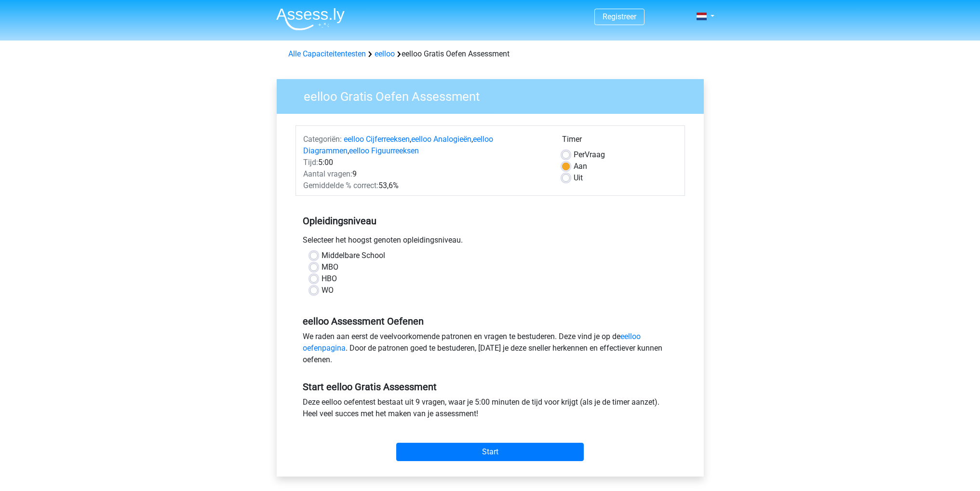 The height and width of the screenshot is (491, 980). I want to click on div: 5:00, so click(425, 163).